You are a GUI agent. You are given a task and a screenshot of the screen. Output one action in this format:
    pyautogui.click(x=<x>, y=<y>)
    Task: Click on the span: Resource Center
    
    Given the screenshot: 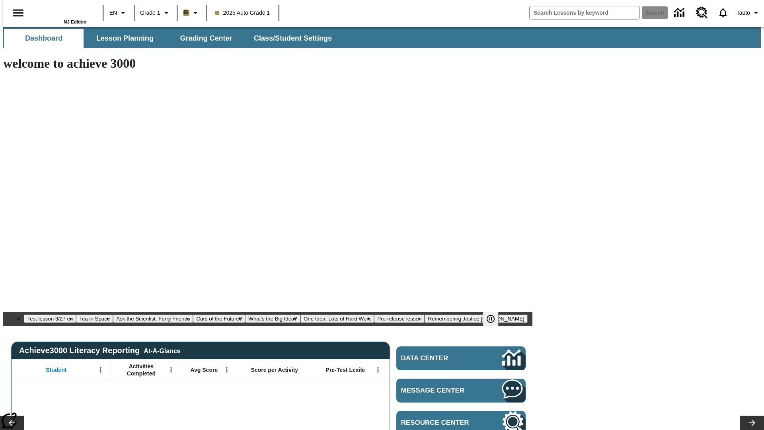 What is the action you would take?
    pyautogui.click(x=439, y=422)
    